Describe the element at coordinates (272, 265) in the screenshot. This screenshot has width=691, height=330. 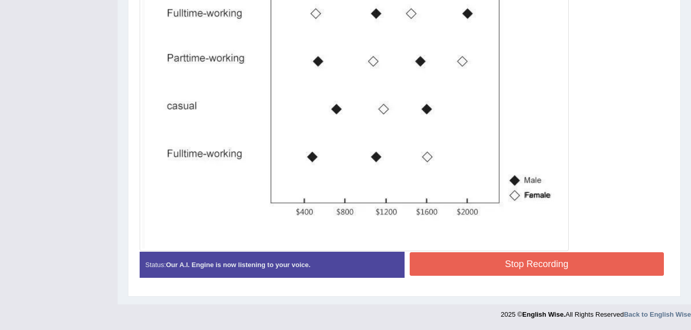
I see `div: Status:` at that location.